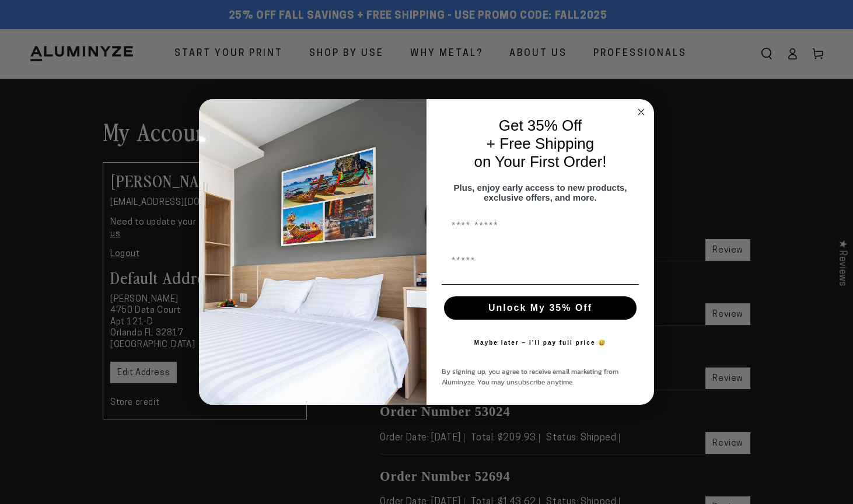  What do you see at coordinates (540, 308) in the screenshot?
I see `button: Unlock My 35% Off` at bounding box center [540, 308].